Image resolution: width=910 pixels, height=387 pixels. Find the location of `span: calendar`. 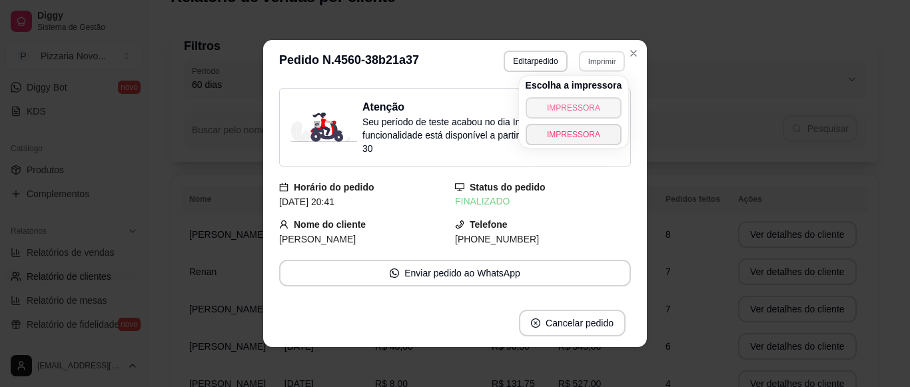

span: calendar is located at coordinates (284, 187).